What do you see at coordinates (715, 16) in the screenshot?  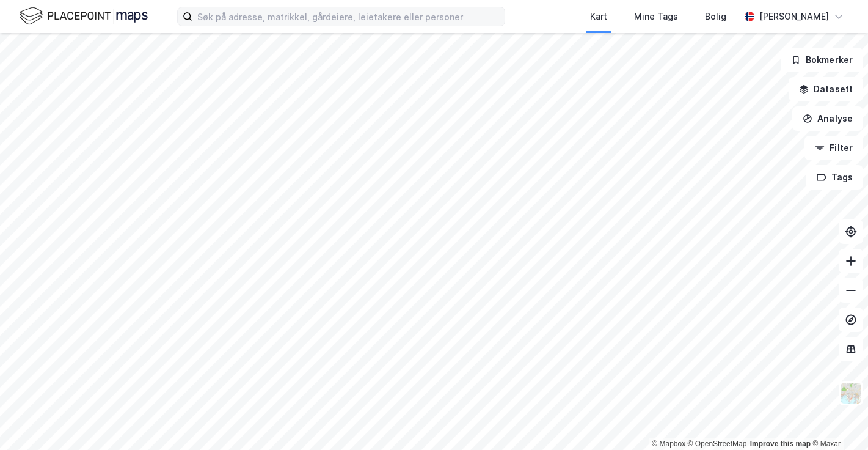 I see `div: Bolig` at bounding box center [715, 16].